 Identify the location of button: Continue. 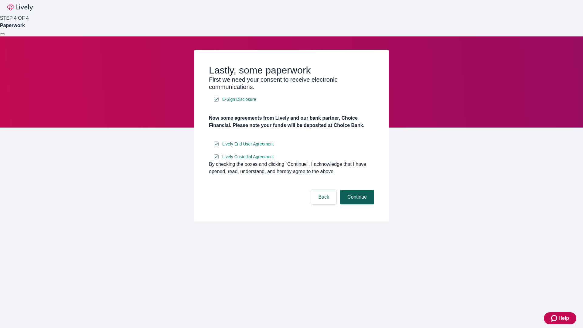
(357, 197).